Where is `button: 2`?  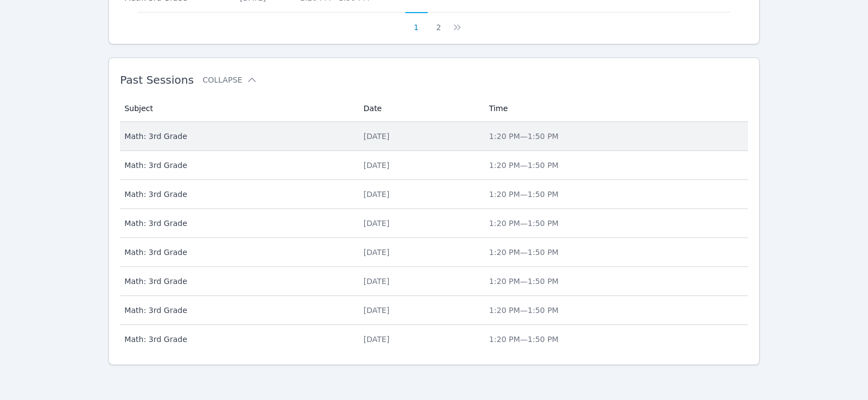
button: 2 is located at coordinates (439, 23).